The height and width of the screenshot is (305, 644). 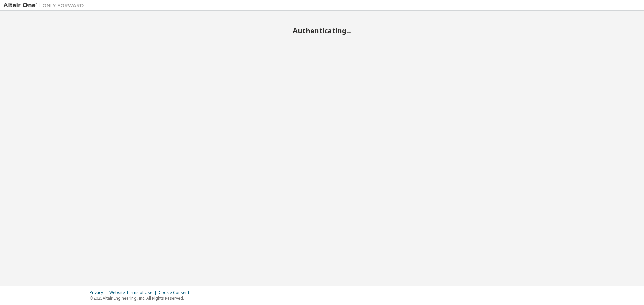 I want to click on img: Altair One, so click(x=45, y=5).